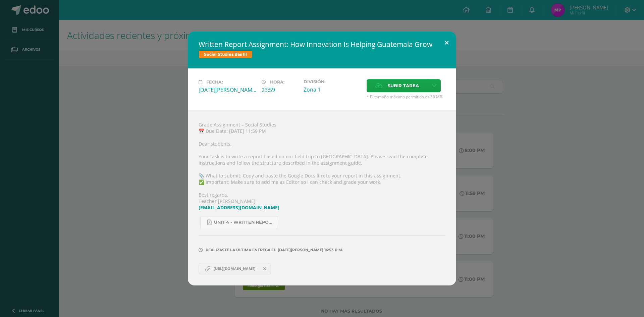  What do you see at coordinates (403, 86) in the screenshot?
I see `span: Subir tarea` at bounding box center [403, 86].